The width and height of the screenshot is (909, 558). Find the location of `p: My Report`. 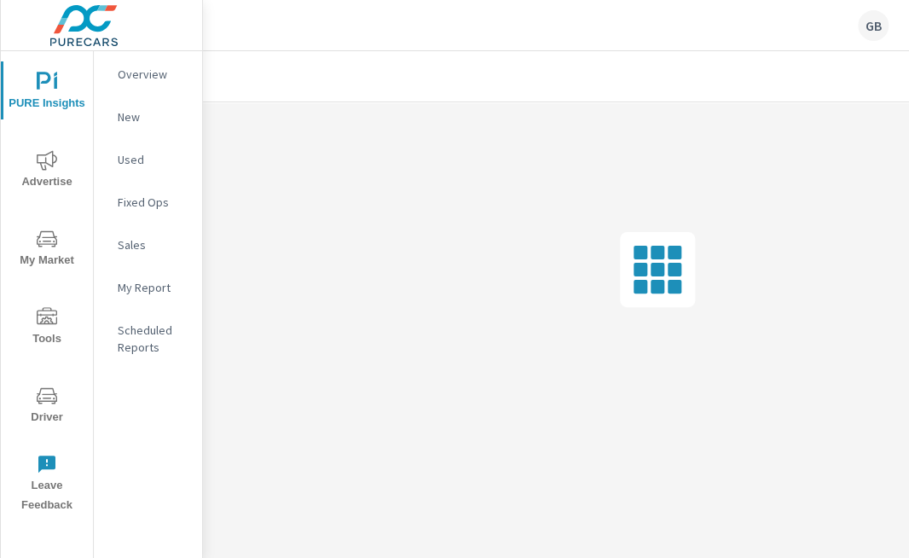

p: My Report is located at coordinates (153, 287).